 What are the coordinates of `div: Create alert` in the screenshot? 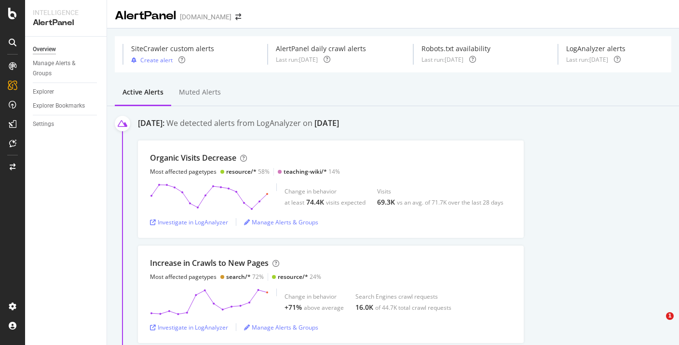 It's located at (156, 60).